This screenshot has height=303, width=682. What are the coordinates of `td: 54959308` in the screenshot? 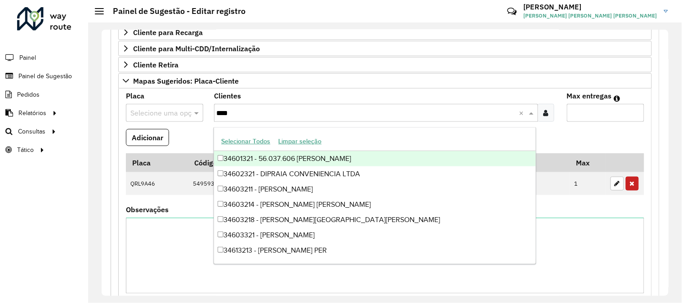 It's located at (270, 184).